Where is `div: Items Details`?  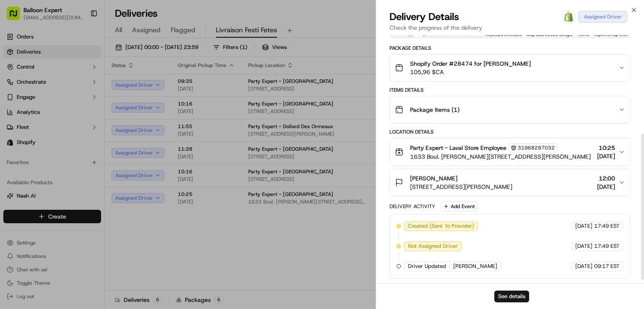 div: Items Details is located at coordinates (510, 90).